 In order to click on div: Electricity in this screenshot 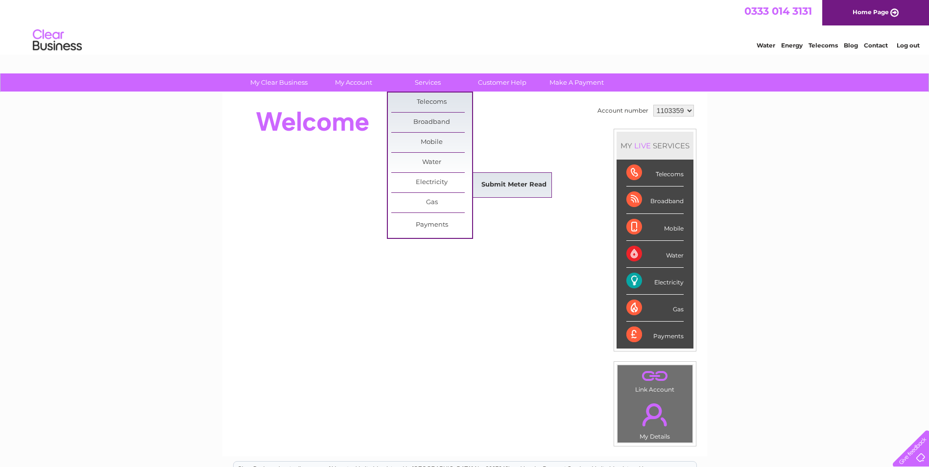, I will do `click(655, 281)`.